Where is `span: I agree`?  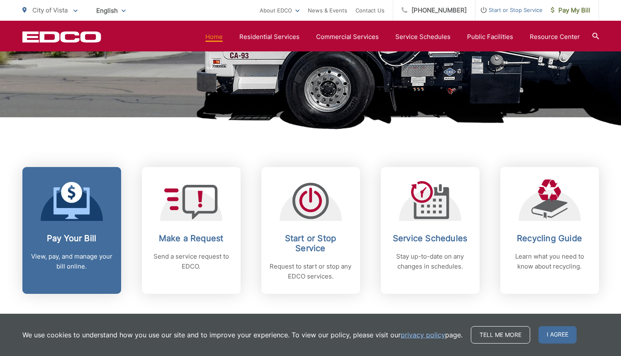
span: I agree is located at coordinates (557, 335).